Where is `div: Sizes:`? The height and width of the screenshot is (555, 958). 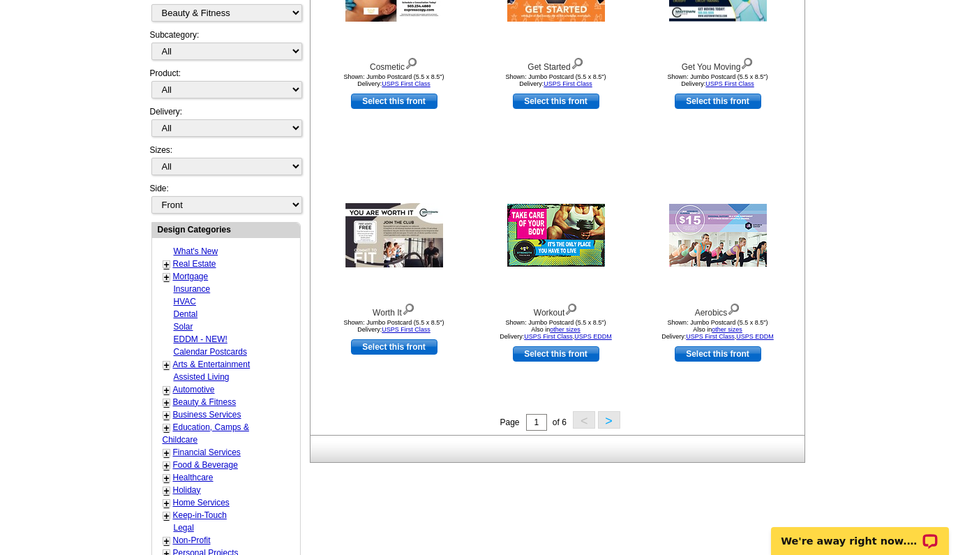
div: Sizes: is located at coordinates (225, 163).